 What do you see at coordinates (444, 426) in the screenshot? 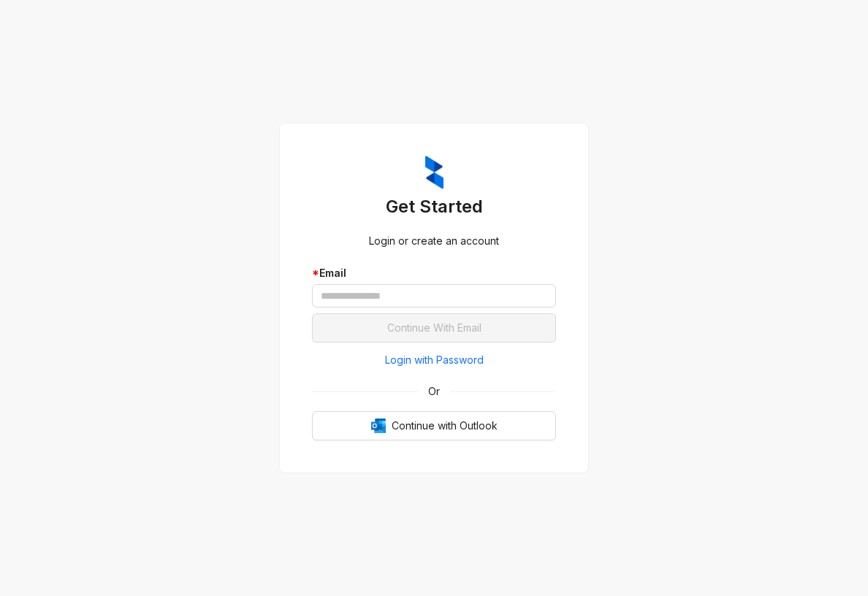
I see `span: Continue with Outlook` at bounding box center [444, 426].